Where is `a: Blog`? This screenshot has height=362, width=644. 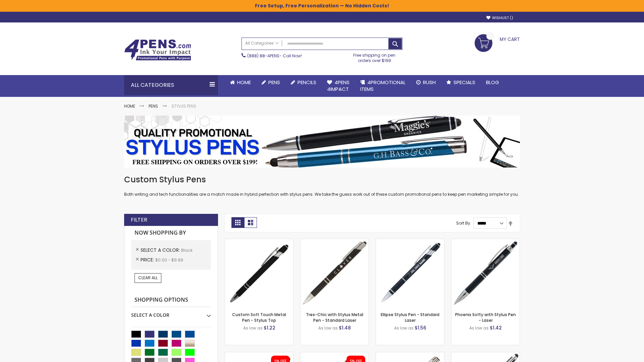 a: Blog is located at coordinates (492, 82).